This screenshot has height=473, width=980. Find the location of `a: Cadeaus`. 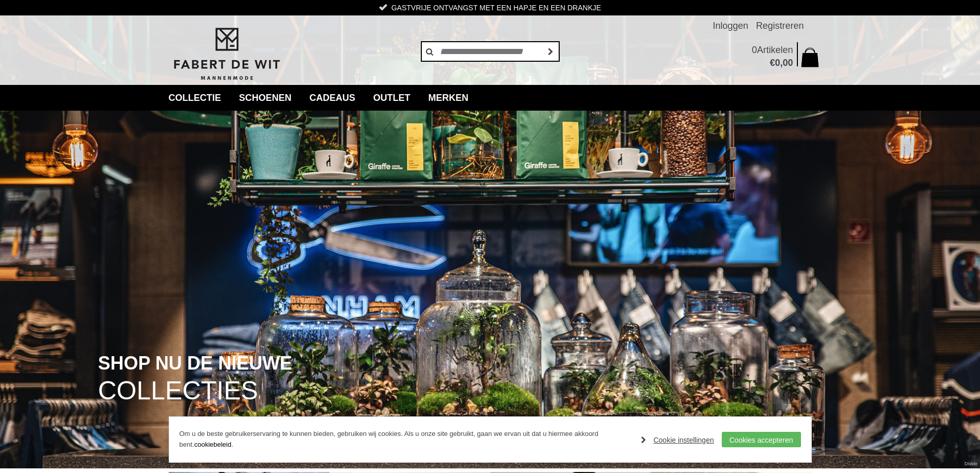

a: Cadeaus is located at coordinates (332, 98).